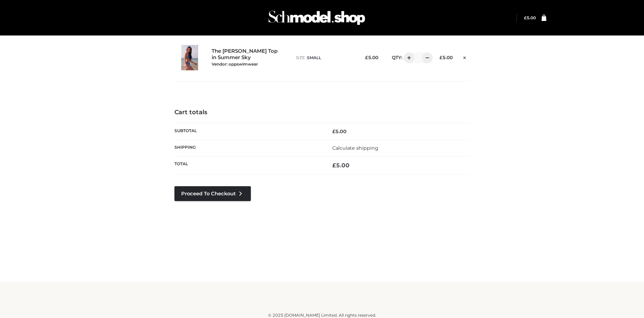 The width and height of the screenshot is (644, 318). What do you see at coordinates (248, 131) in the screenshot?
I see `th: Subtotal` at bounding box center [248, 131].